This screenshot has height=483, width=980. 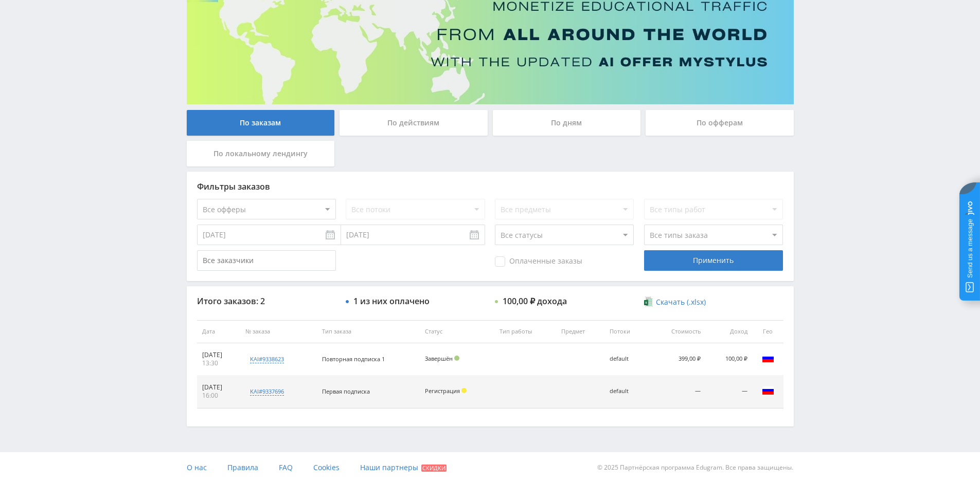 What do you see at coordinates (267, 301) in the screenshot?
I see `div: Итого заказов: 2` at bounding box center [267, 301].